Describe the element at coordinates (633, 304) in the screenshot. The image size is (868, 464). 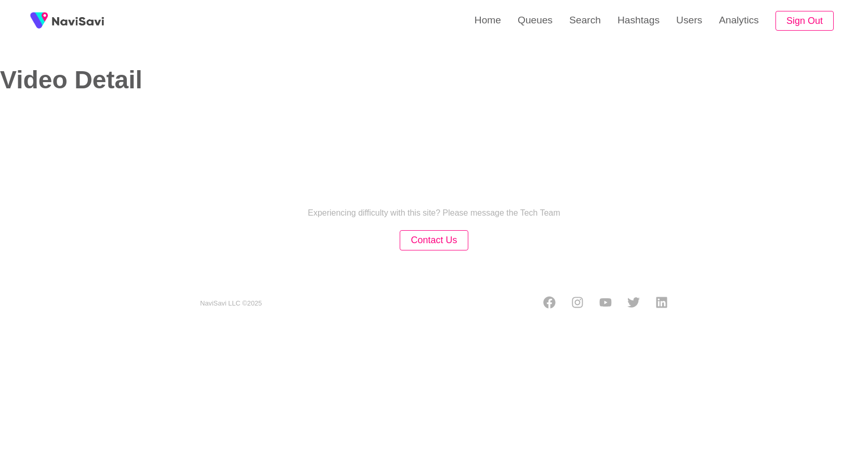
I see `a: Twitter` at that location.